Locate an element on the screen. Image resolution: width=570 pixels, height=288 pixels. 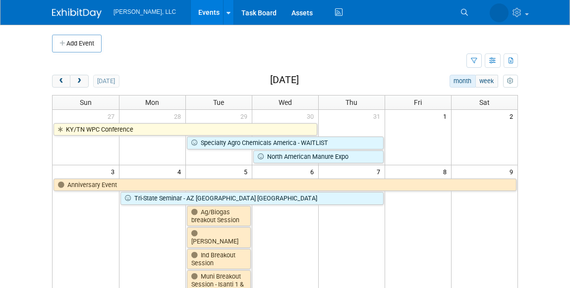
span: Sun is located at coordinates (86, 103).